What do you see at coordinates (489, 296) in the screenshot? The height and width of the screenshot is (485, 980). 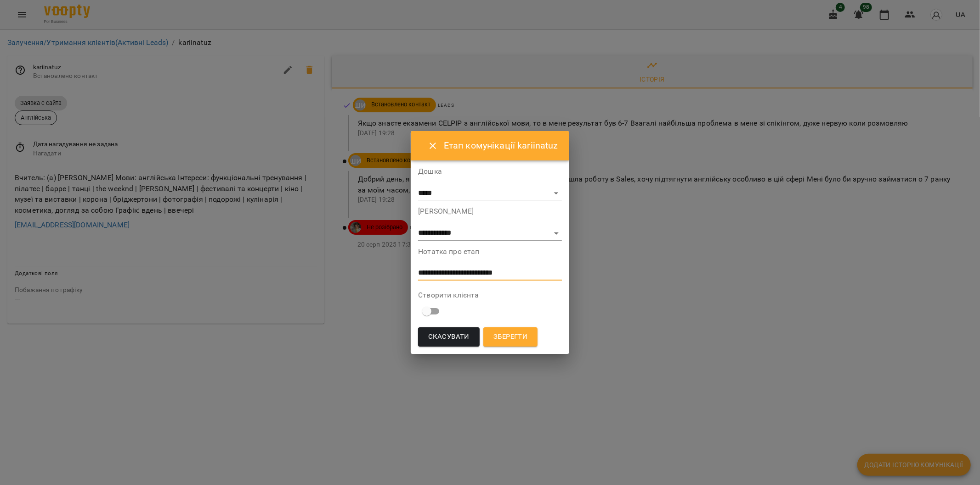 I see `label: Створити клієнта` at bounding box center [489, 296].